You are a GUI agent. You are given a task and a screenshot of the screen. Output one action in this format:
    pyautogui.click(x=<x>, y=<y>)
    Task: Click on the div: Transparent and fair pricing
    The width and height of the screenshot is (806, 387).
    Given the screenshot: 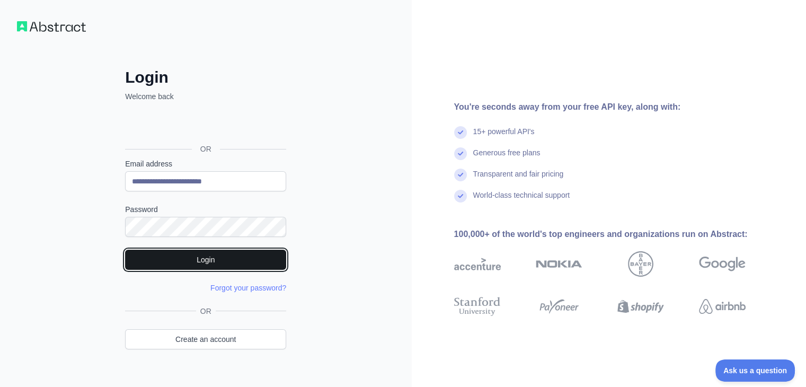 What is the action you would take?
    pyautogui.click(x=518, y=179)
    